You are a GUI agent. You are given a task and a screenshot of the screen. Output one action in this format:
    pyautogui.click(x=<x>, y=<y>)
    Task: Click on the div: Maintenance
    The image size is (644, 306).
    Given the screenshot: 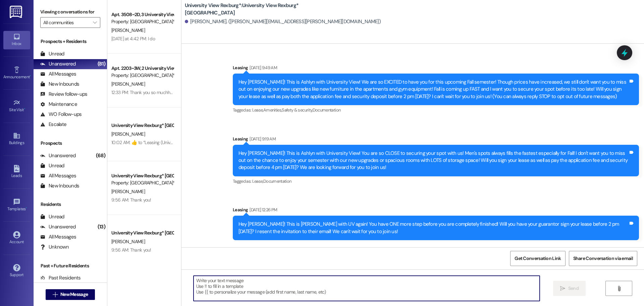 What is the action you would take?
    pyautogui.click(x=58, y=104)
    